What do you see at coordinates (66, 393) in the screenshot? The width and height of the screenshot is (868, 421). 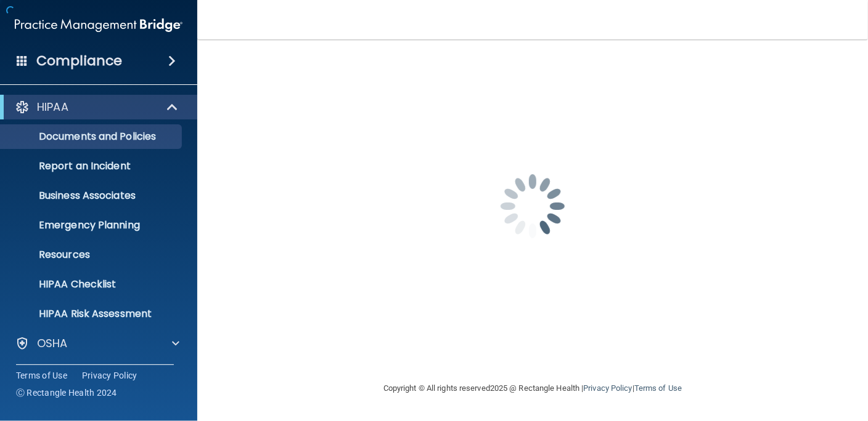 I see `span: Ⓒ Rectangle Health 2024` at bounding box center [66, 393].